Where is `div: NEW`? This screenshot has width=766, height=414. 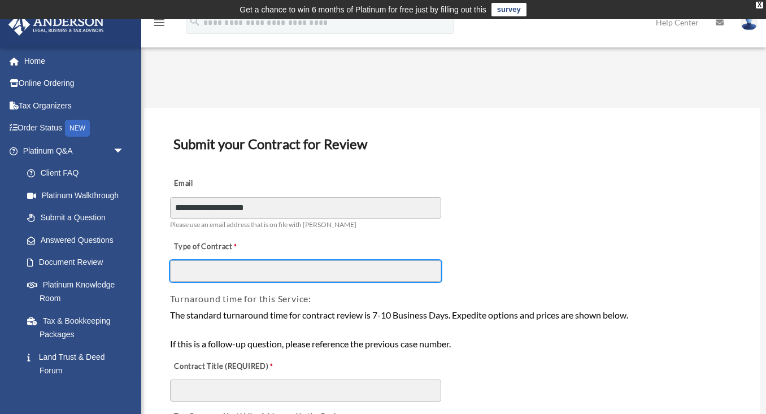 div: NEW is located at coordinates (77, 128).